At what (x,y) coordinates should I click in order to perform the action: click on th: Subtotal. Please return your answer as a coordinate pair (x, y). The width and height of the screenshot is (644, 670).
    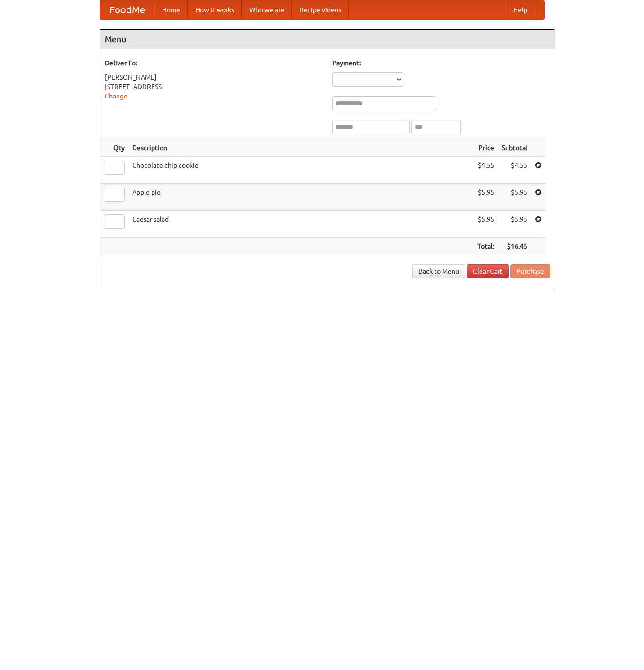
    Looking at the image, I should click on (515, 148).